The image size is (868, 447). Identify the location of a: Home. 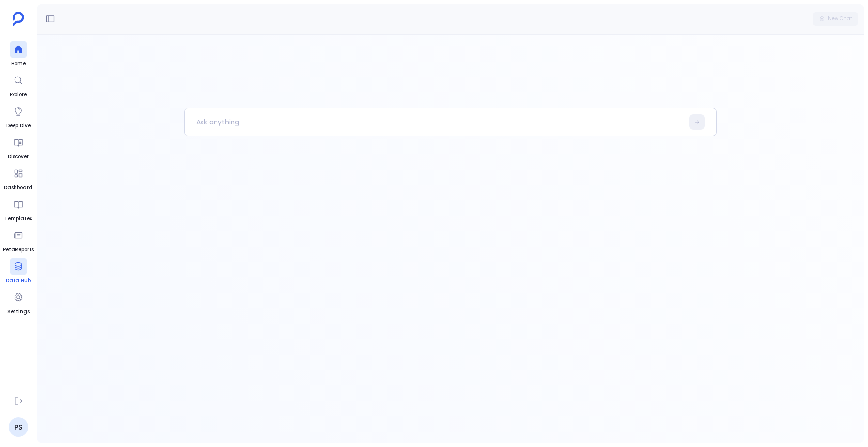
(18, 54).